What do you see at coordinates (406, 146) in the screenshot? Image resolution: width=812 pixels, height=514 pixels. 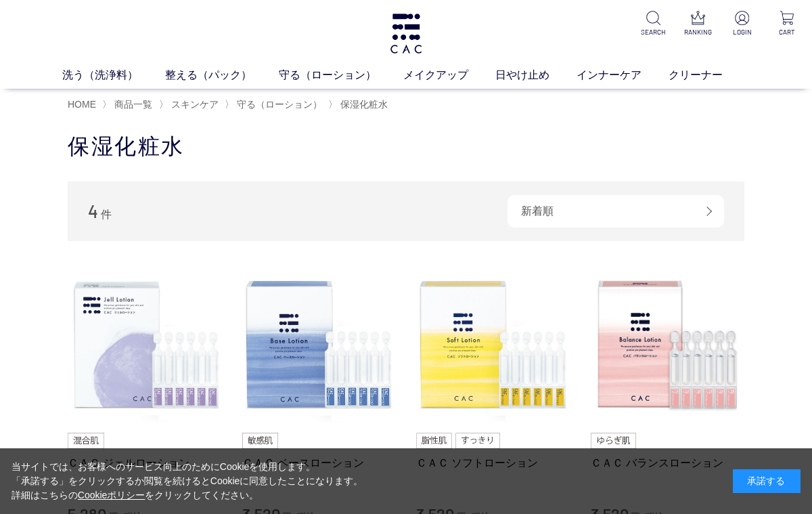 I see `h1: 保湿化粧水` at bounding box center [406, 146].